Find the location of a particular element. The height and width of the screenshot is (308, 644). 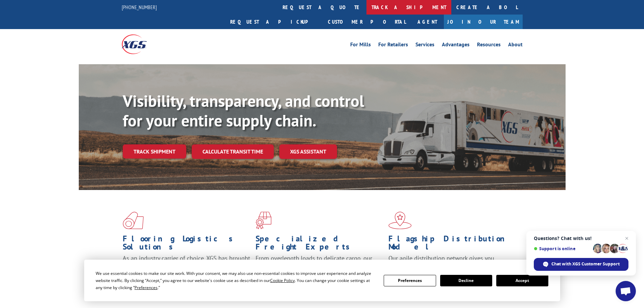

h1: Flooring Logistics Solutions is located at coordinates (187, 244).